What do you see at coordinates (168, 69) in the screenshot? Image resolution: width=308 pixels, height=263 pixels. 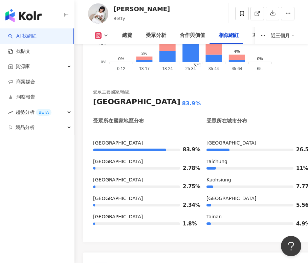 I see `tspan: 18-24` at bounding box center [168, 69].